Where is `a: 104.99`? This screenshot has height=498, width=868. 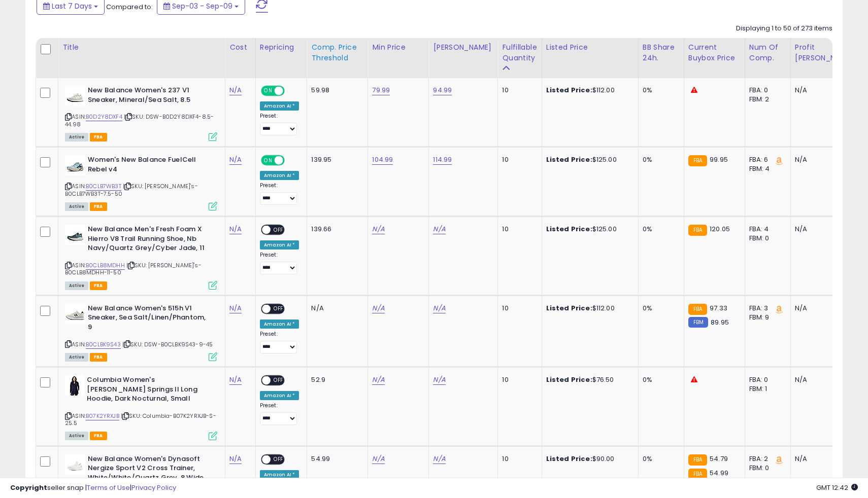 a: 104.99 is located at coordinates (382, 160).